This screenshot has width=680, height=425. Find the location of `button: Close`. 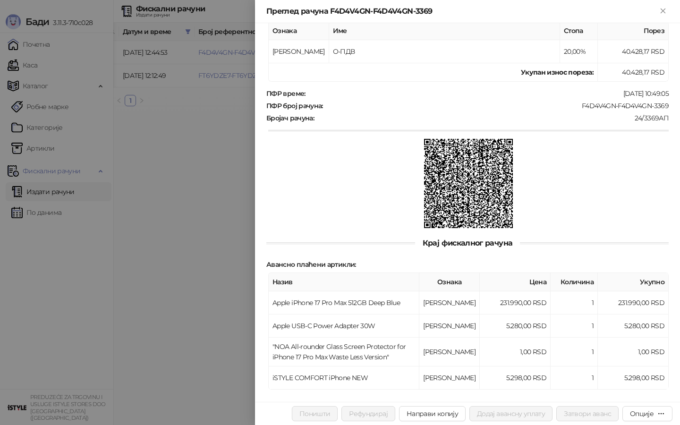

button: Close is located at coordinates (663, 11).